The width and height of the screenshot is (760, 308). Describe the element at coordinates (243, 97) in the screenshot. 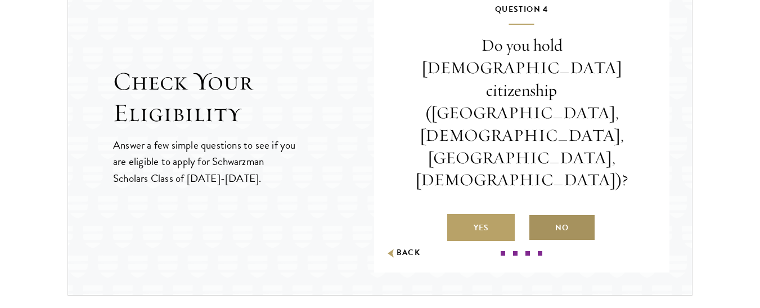

I see `h2: Check Your Eligibility` at that location.